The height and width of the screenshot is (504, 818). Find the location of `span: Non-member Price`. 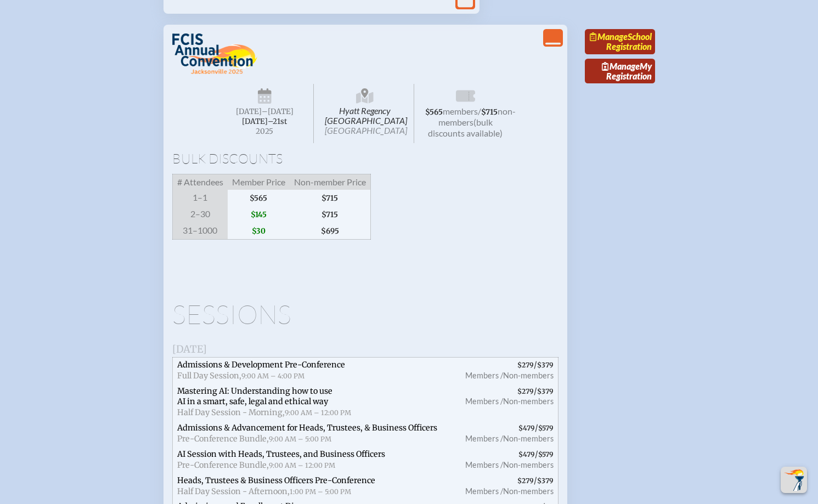

span: Non-member Price is located at coordinates (330, 181).